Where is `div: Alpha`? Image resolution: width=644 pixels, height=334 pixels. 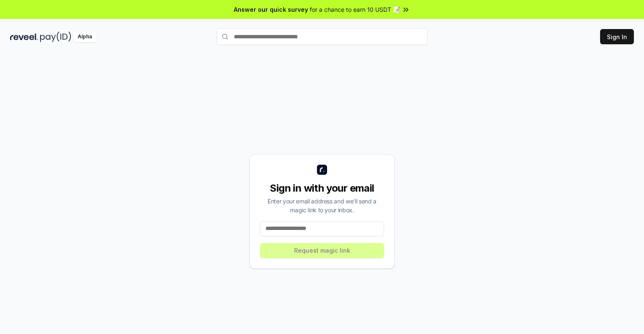
div: Alpha is located at coordinates (85, 37).